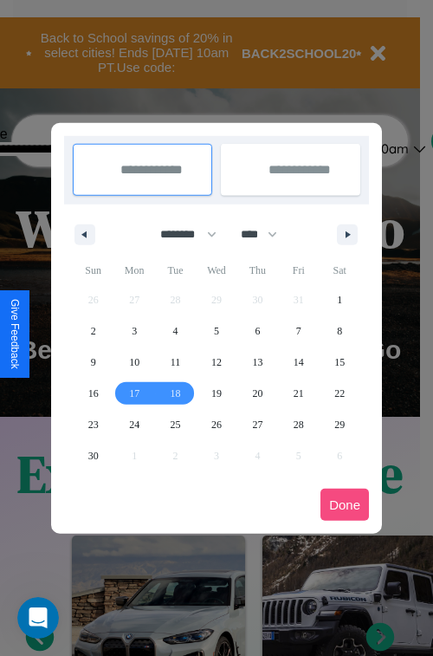 This screenshot has width=433, height=656. What do you see at coordinates (257, 394) in the screenshot?
I see `button: 20` at bounding box center [257, 394].